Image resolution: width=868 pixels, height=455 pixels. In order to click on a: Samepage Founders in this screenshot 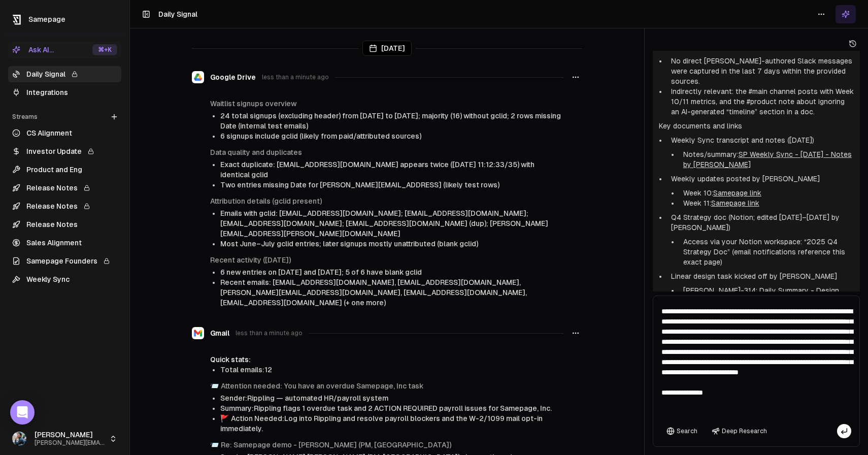, I will do `click(64, 261)`.